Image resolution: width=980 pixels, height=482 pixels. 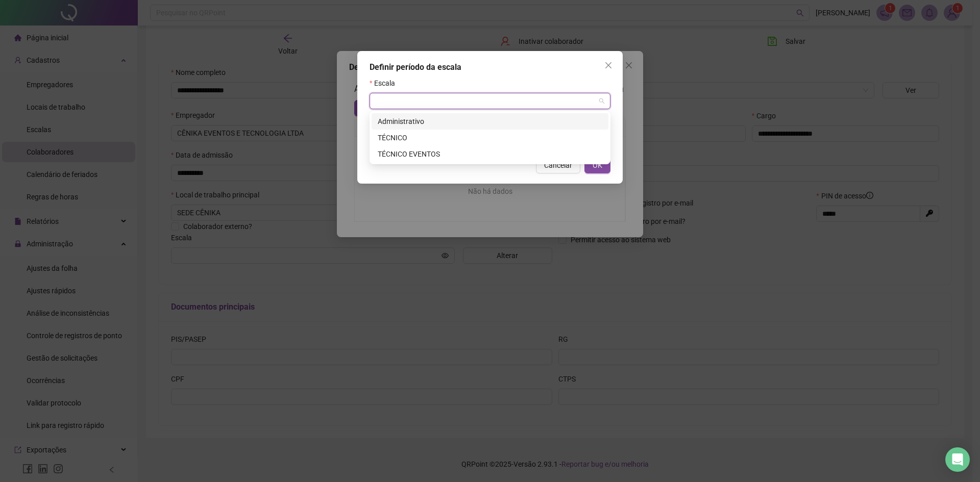 What do you see at coordinates (490, 67) in the screenshot?
I see `div: Definir período da escala` at bounding box center [490, 67].